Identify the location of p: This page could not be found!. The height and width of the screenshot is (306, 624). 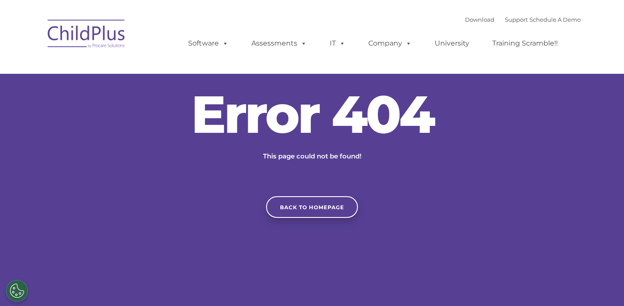
(312, 156).